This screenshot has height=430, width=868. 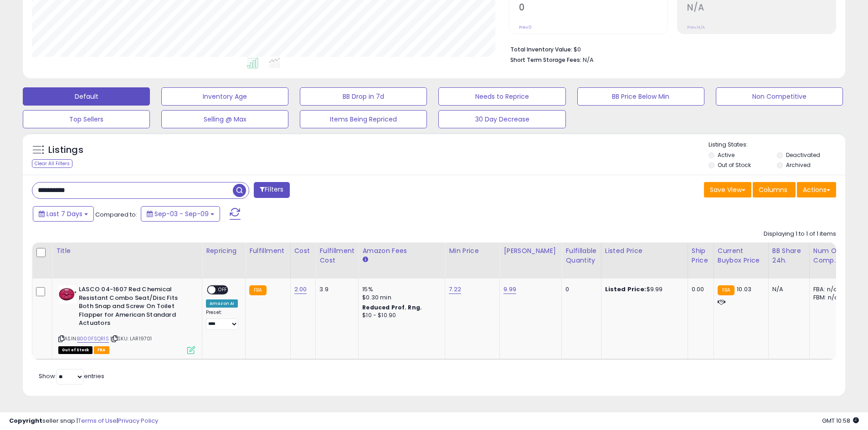 What do you see at coordinates (303, 251) in the screenshot?
I see `div: Cost` at bounding box center [303, 251].